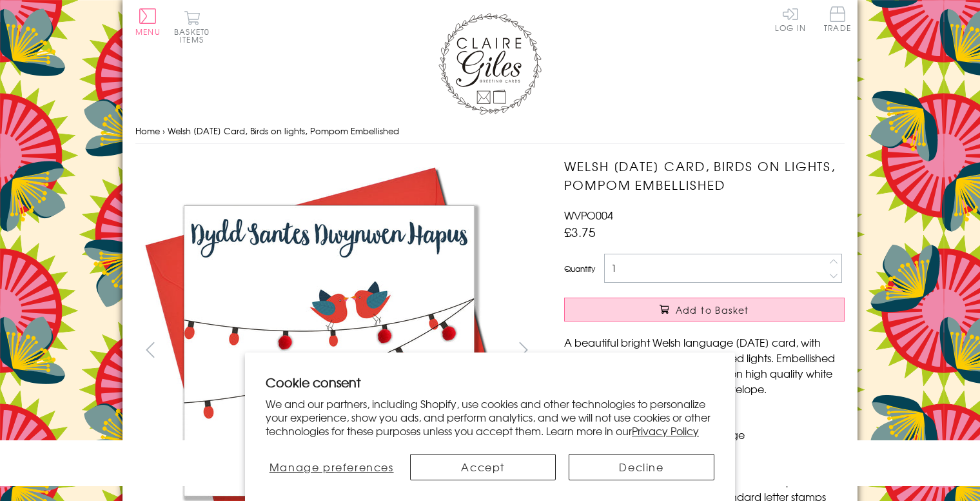 This screenshot has height=501, width=980. Describe the element at coordinates (331, 466) in the screenshot. I see `span: Manage preferences` at that location.